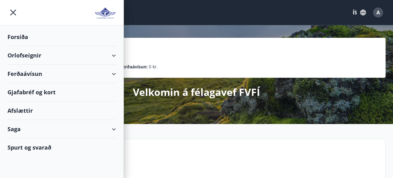 This screenshot has height=178, width=393. What do you see at coordinates (378, 13) in the screenshot?
I see `button: A` at bounding box center [378, 13].